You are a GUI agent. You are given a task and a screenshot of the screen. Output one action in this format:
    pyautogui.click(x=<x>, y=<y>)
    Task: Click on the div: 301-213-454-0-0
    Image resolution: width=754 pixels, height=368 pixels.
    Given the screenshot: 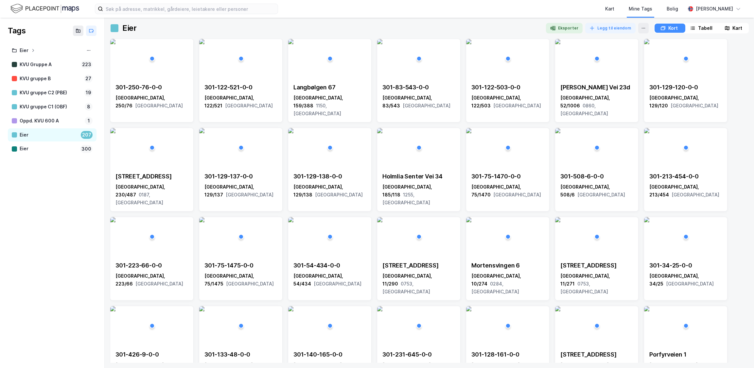 What is the action you would take?
    pyautogui.click(x=686, y=176)
    